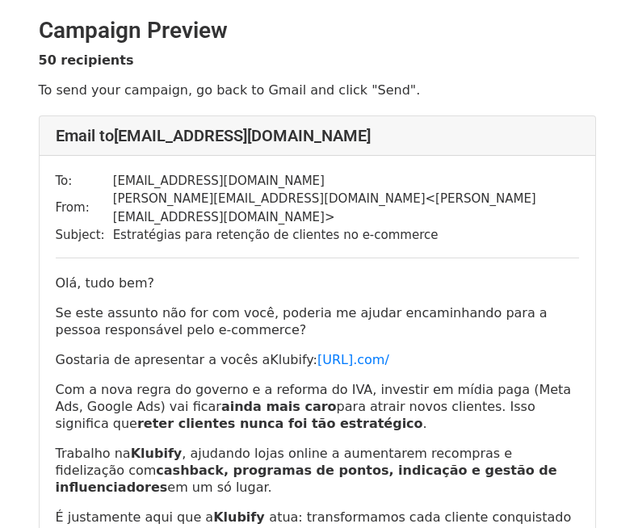 The width and height of the screenshot is (634, 528). I want to click on strong: cashback, programas de pontos, indicação e gestão de influenciadores, so click(306, 479).